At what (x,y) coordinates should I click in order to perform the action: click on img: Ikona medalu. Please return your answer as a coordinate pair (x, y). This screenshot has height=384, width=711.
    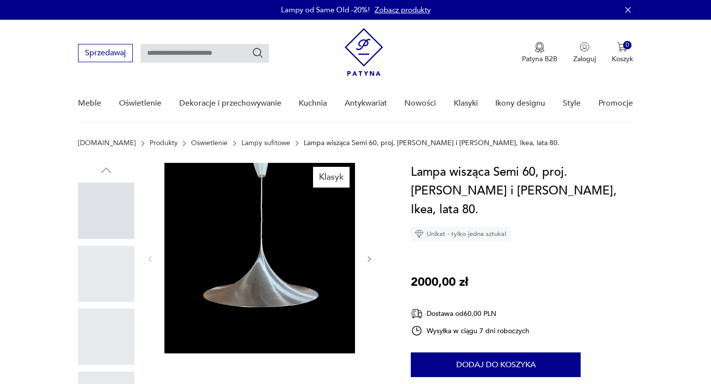
    Looking at the image, I should click on (539, 47).